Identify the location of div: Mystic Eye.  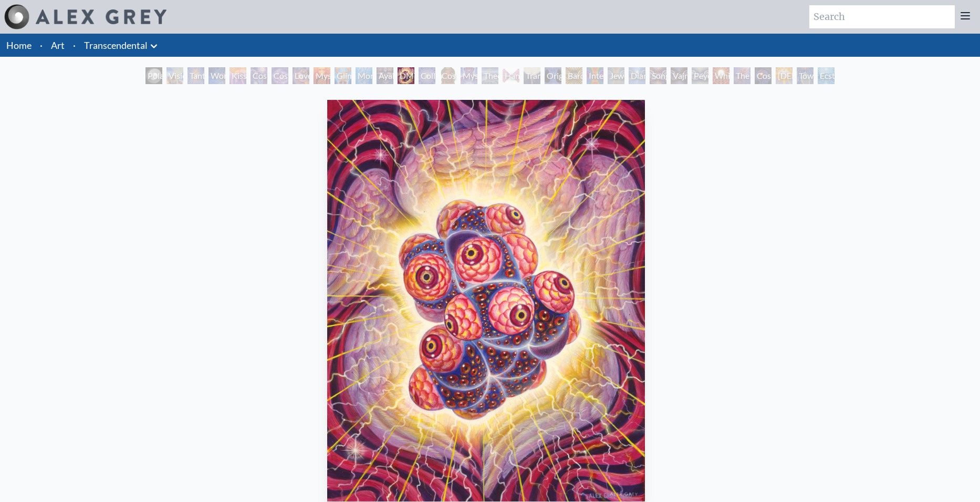
(469, 76).